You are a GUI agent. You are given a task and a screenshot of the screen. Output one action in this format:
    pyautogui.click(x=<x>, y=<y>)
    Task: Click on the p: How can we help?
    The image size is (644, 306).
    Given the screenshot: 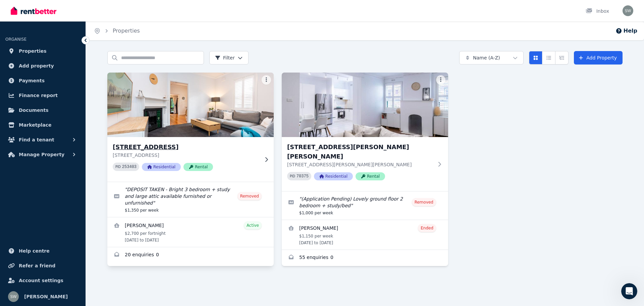 What is the action you would take?
    pyautogui.click(x=67, y=76)
    